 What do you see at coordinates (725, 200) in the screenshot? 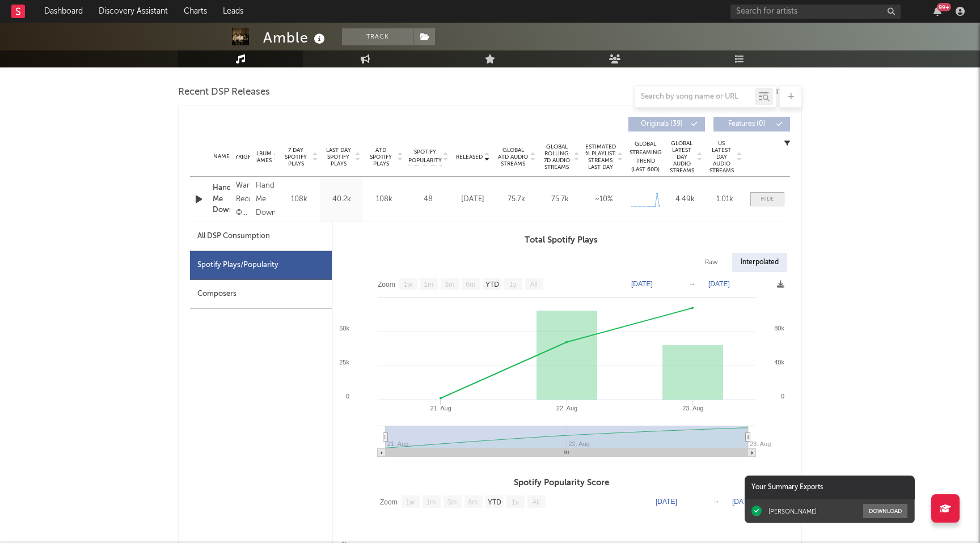
I see `div: 1.01k` at bounding box center [725, 200].